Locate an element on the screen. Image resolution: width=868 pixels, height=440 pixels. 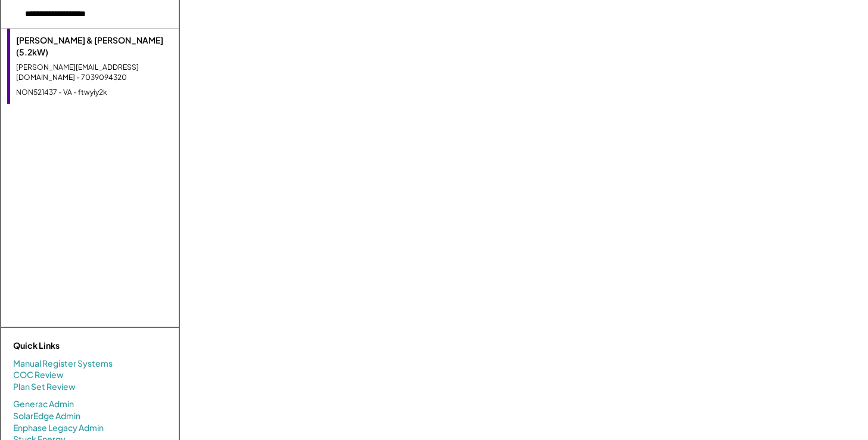
a: Manual Register Systems is located at coordinates (63, 364).